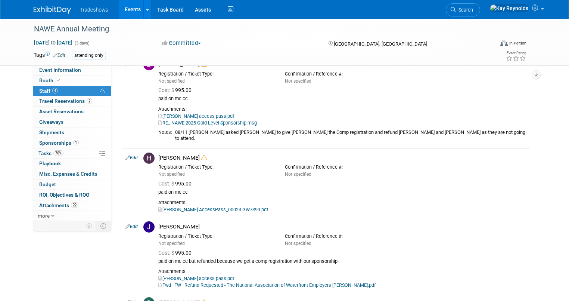 This screenshot has width=569, height=301. Describe the element at coordinates (258, 29) in the screenshot. I see `div: NAWE Annual Meeting` at that location.